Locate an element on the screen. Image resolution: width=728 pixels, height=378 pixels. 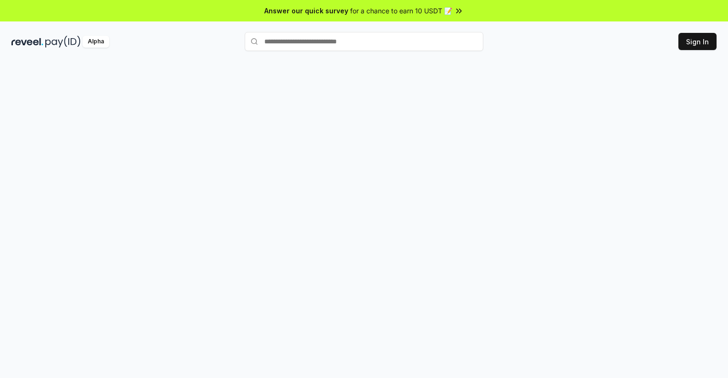
img: pay_id is located at coordinates (63, 42).